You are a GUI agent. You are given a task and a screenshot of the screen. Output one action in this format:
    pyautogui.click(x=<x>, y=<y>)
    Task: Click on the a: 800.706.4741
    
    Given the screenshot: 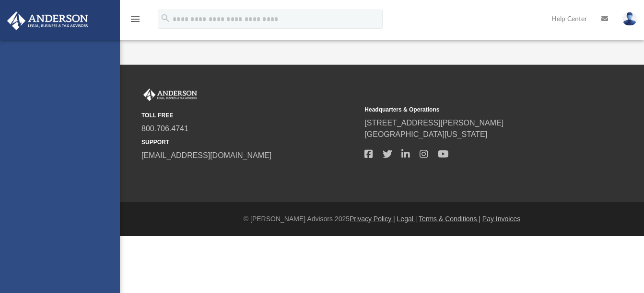 What is the action you would take?
    pyautogui.click(x=165, y=128)
    